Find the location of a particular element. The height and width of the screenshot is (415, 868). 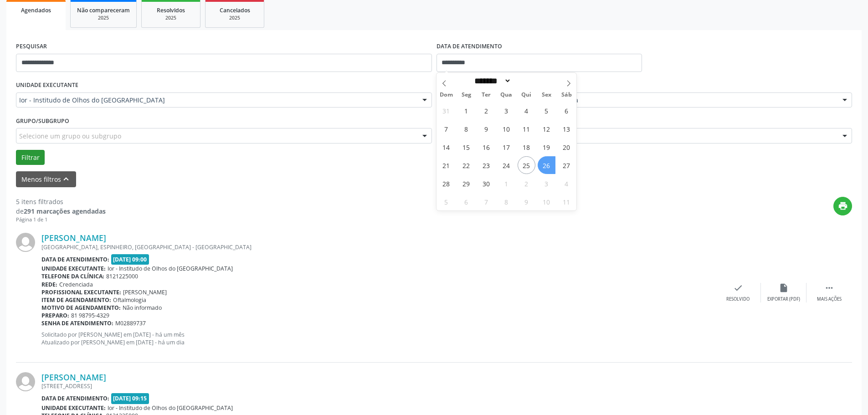

span: Outubro 1, 2025 is located at coordinates (506, 183).